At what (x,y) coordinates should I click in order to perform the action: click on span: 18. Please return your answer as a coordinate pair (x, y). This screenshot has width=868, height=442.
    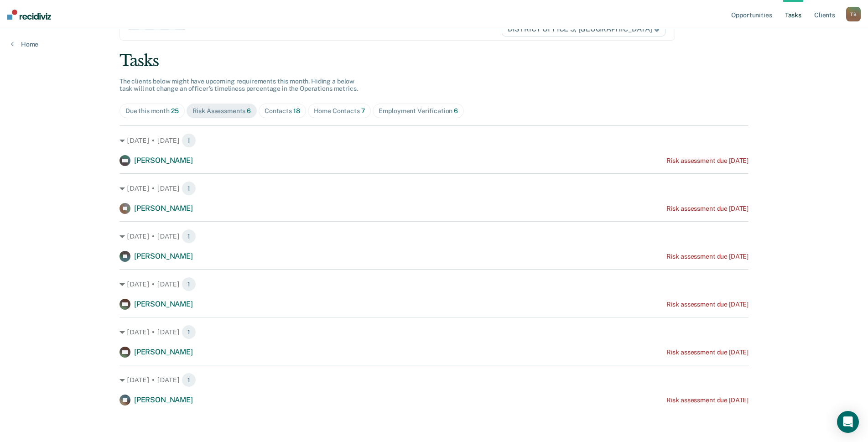
    Looking at the image, I should click on (296, 110).